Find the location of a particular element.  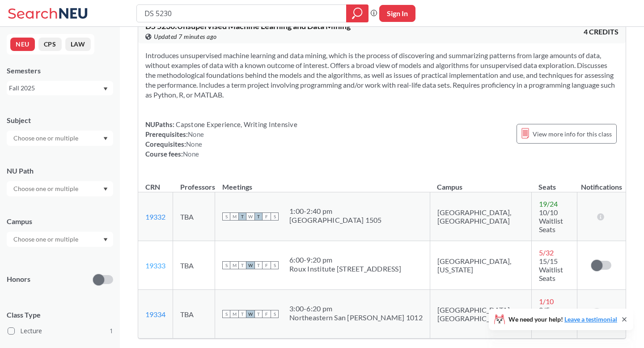

a: 19332 is located at coordinates (155, 217).